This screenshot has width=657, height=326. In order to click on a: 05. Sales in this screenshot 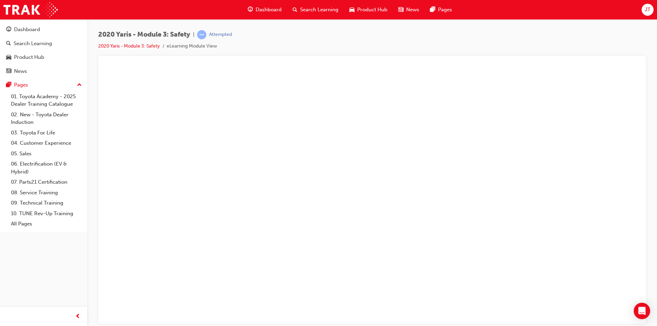, I will do `click(46, 154)`.